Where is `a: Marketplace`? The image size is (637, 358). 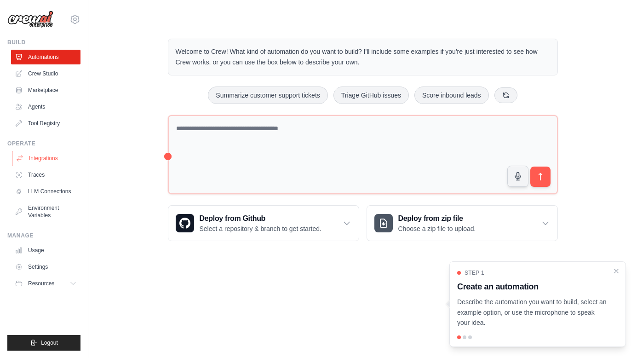
a: Marketplace is located at coordinates (46, 90).